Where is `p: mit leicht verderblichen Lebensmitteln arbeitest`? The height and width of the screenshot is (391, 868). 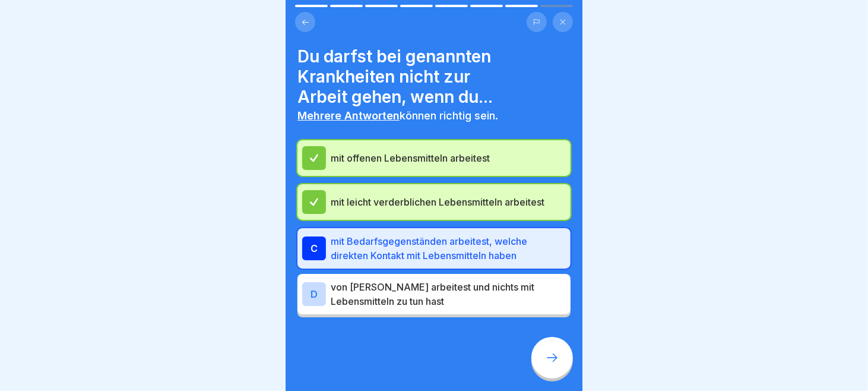
p: mit leicht verderblichen Lebensmitteln arbeitest is located at coordinates (448, 202).